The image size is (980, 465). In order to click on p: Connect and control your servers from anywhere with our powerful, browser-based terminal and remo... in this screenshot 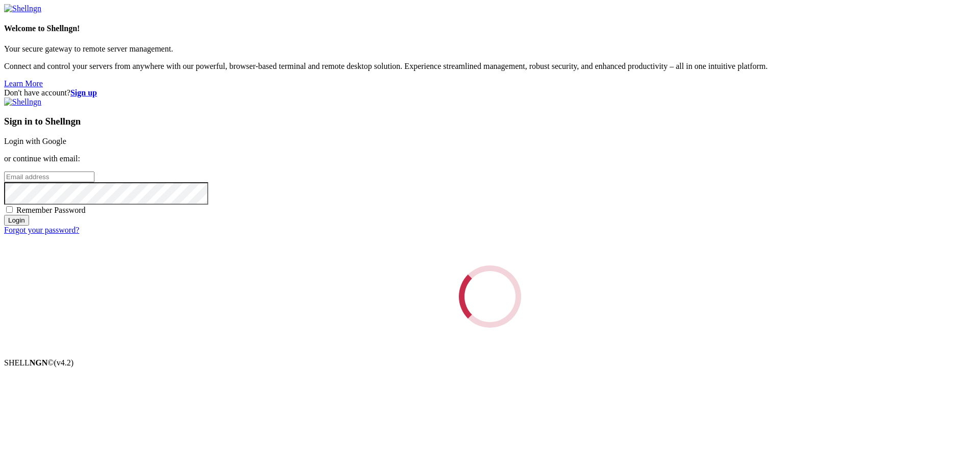, I will do `click(490, 66)`.